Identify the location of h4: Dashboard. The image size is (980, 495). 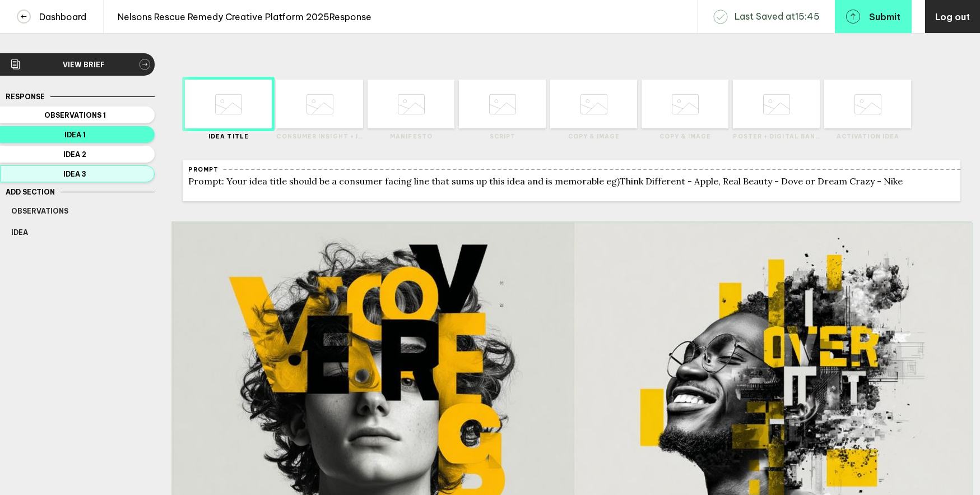
(58, 17).